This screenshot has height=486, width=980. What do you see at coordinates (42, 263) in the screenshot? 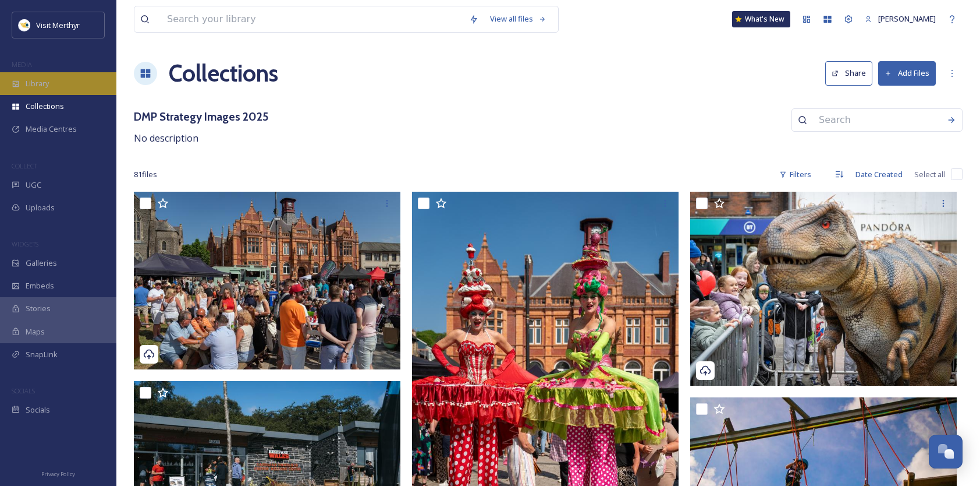
I see `span: Galleries` at bounding box center [42, 263].